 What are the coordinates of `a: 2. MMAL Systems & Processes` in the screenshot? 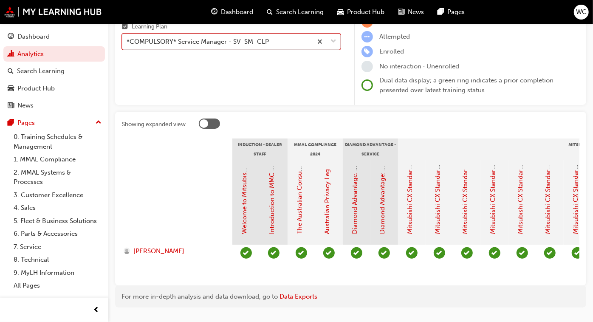 It's located at (57, 177).